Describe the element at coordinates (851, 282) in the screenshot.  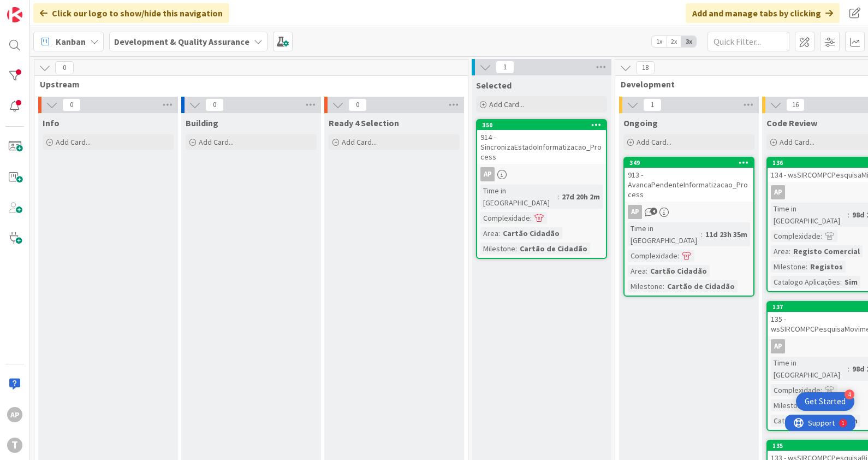
I see `div: Sim` at that location.